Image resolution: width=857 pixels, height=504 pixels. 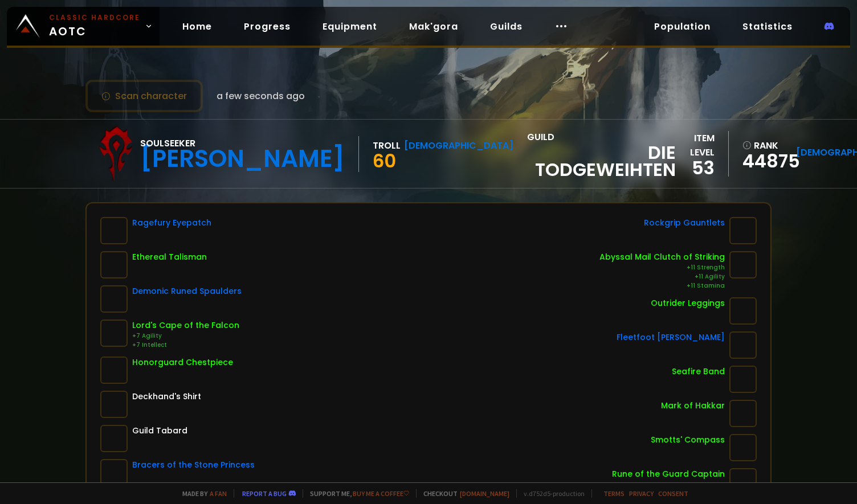 I want to click on a: Terms, so click(x=614, y=493).